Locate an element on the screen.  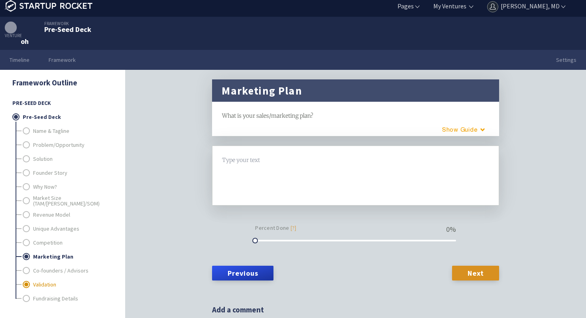
span: What is your sales/marketing plan? is located at coordinates (268, 116).